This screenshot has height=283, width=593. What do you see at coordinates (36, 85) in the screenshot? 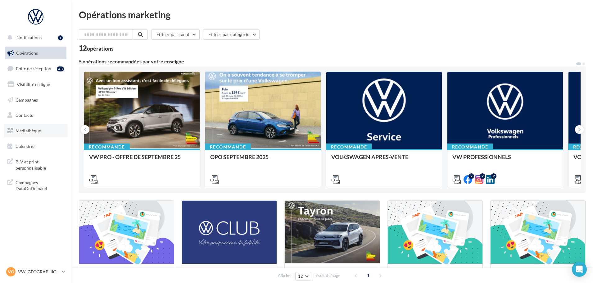
I see `a: Visibilité en ligne` at bounding box center [36, 85].